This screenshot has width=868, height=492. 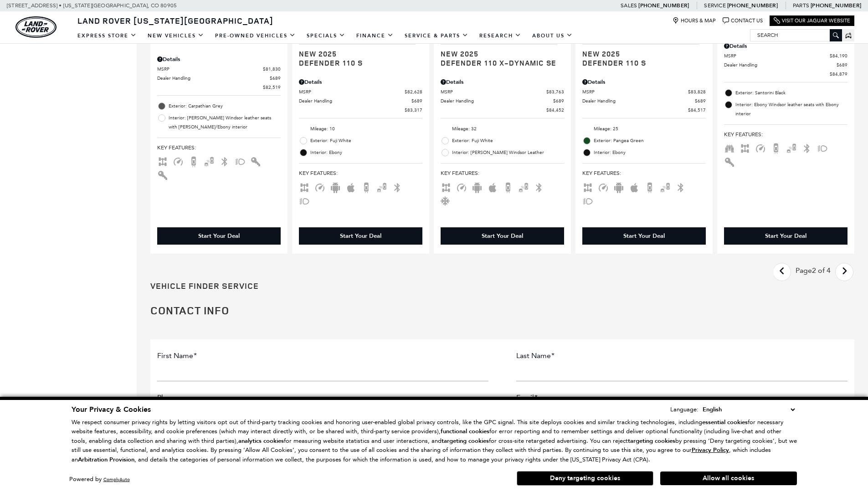 I want to click on h2: Contact Info, so click(x=502, y=310).